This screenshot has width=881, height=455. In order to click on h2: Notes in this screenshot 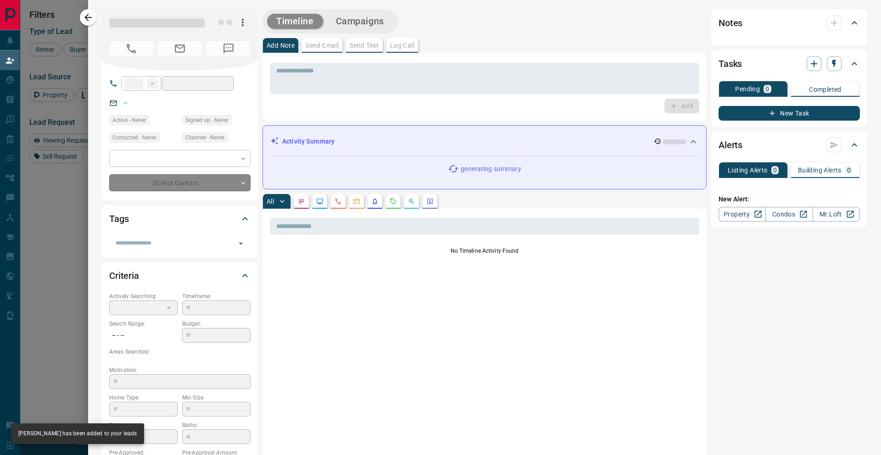, I will do `click(731, 23)`.